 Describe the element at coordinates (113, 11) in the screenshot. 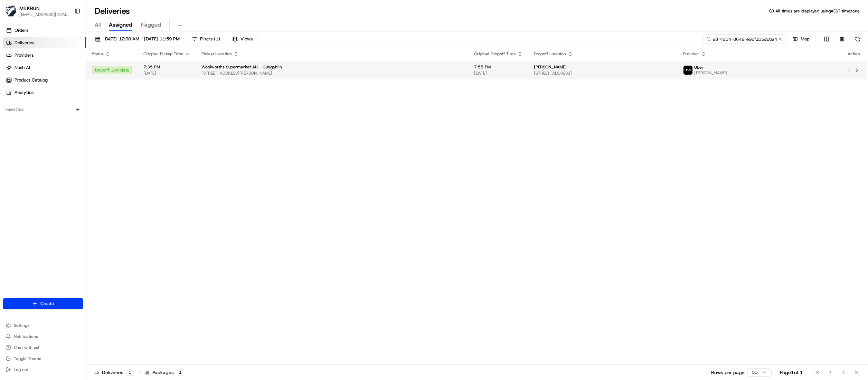

I see `h1: Deliveries` at that location.